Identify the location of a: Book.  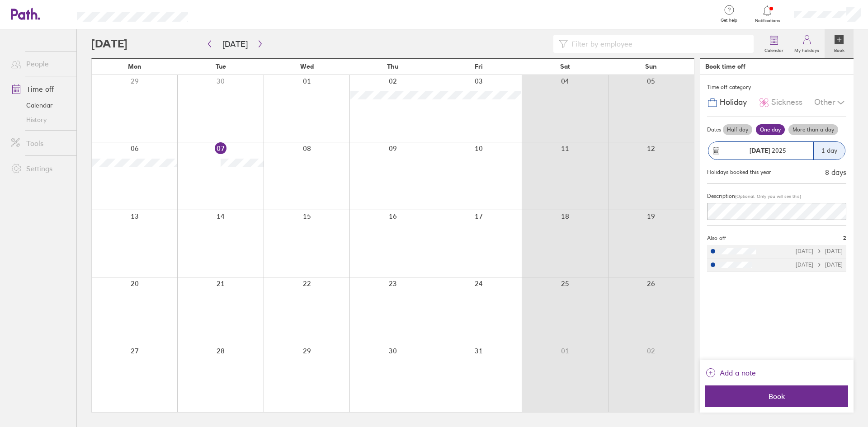
(839, 44).